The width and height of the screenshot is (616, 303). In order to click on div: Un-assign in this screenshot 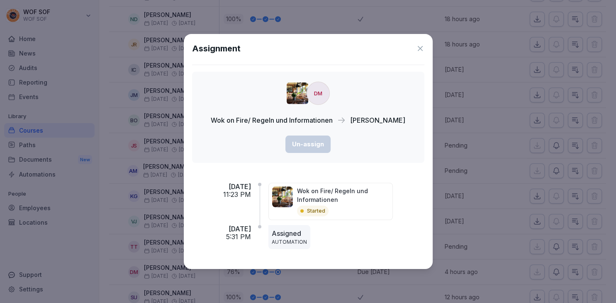, I will do `click(308, 144)`.